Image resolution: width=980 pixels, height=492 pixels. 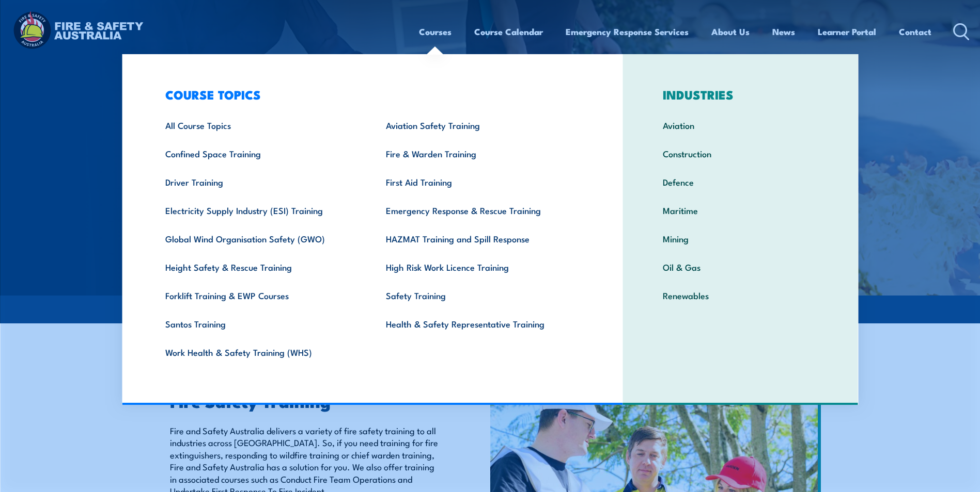 I want to click on a: High Risk Work Licence Training, so click(x=480, y=267).